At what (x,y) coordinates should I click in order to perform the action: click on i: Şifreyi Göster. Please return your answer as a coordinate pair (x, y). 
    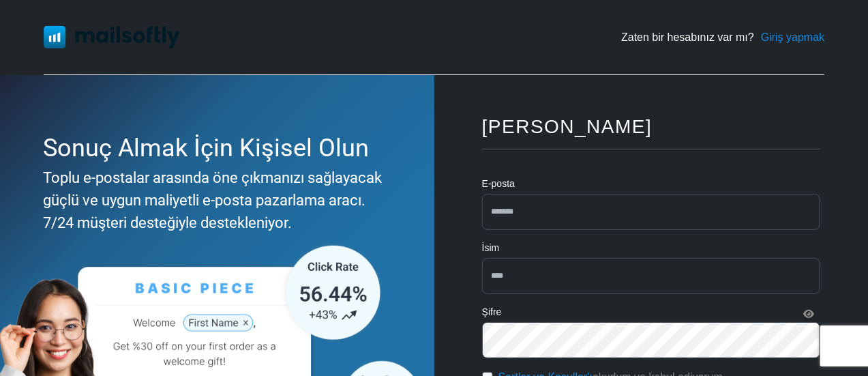
    Looking at the image, I should click on (810, 314).